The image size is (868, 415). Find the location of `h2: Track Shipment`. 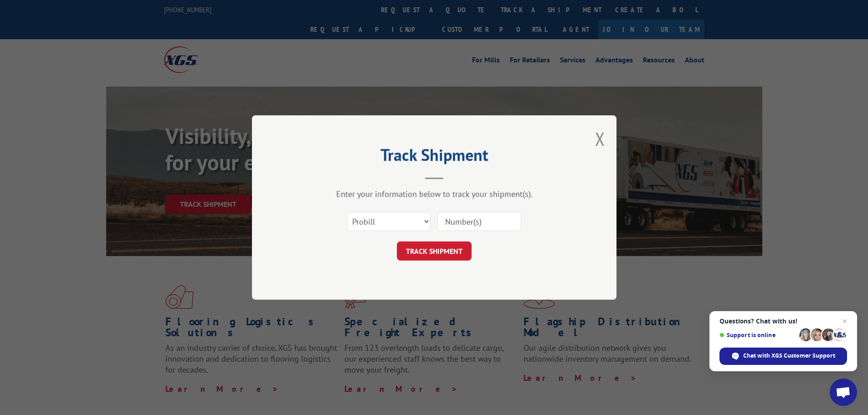

h2: Track Shipment is located at coordinates (434, 157).